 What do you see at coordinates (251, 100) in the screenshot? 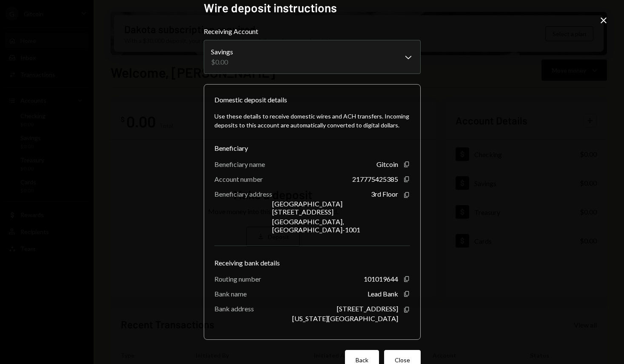
I see `div: Domestic deposit details` at bounding box center [251, 100].